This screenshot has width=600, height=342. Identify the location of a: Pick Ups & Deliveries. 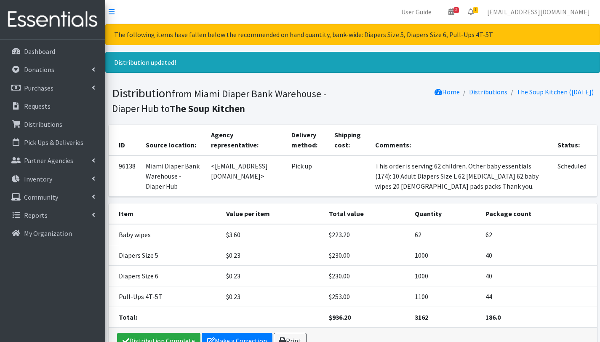
(53, 142).